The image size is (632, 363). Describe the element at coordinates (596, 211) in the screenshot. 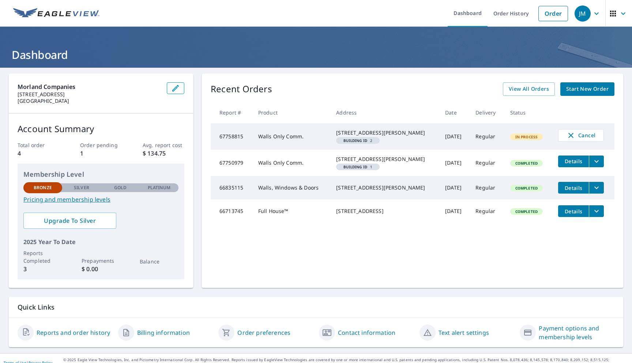

I see `button: filesDropdownBtn-66713745` at that location.